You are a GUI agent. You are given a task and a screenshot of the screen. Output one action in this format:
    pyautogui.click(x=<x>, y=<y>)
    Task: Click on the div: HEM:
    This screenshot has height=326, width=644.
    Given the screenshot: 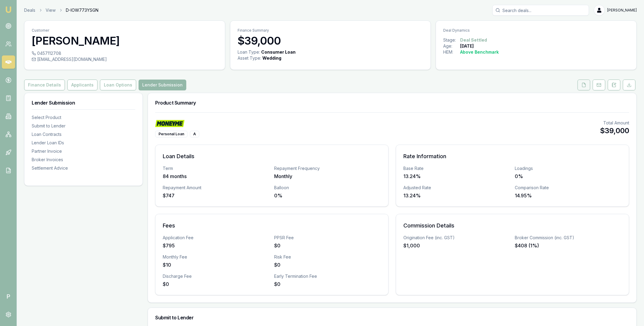 What is the action you would take?
    pyautogui.click(x=452, y=52)
    